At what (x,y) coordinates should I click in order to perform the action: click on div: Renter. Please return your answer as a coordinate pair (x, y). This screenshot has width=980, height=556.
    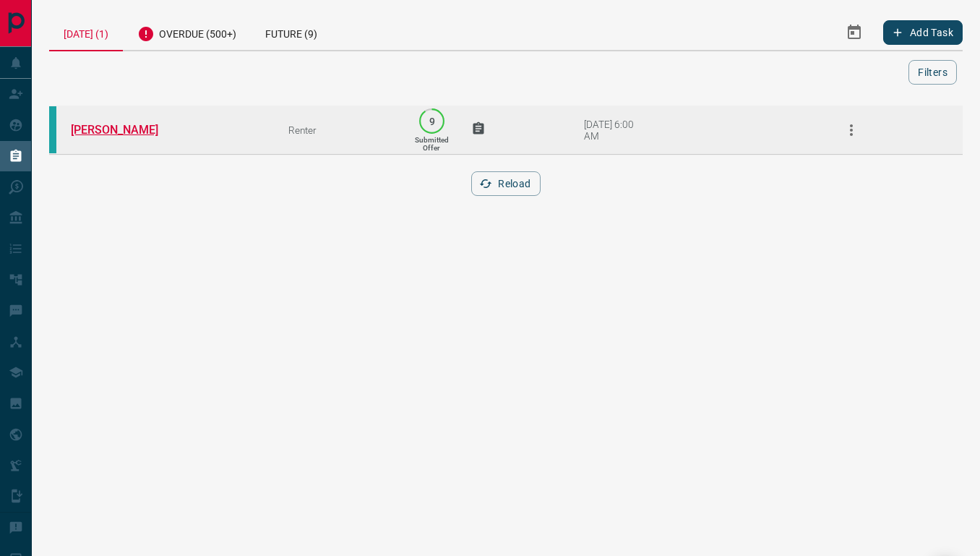
    Looking at the image, I should click on (339, 130).